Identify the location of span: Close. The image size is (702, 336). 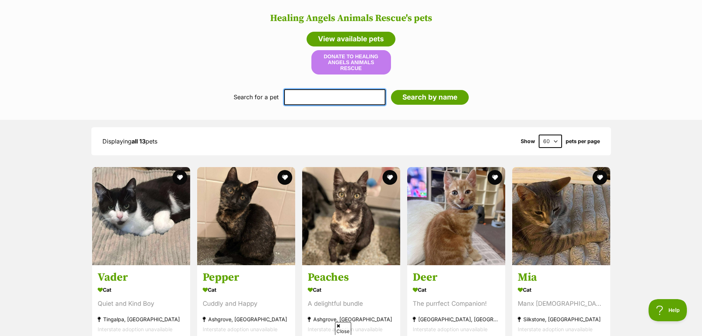
(343, 328).